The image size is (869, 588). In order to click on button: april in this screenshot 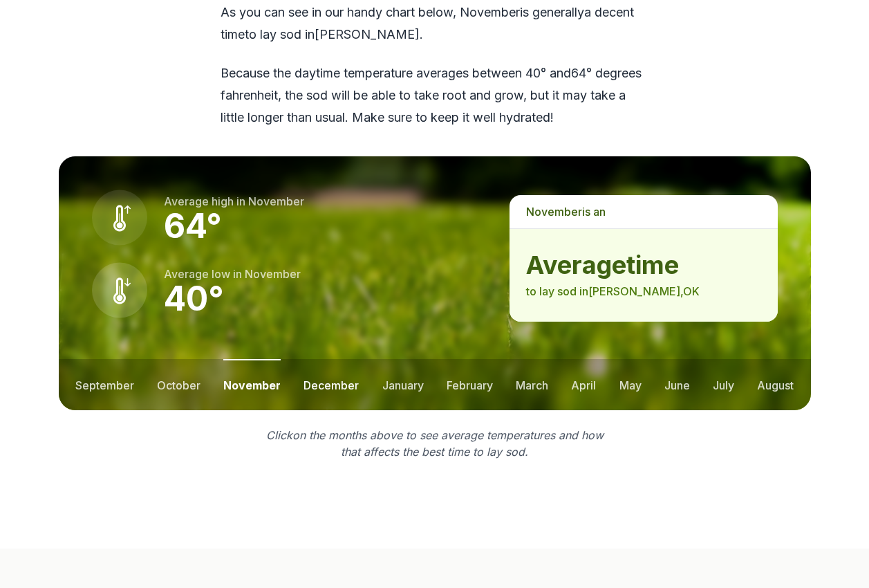, I will do `click(583, 385)`.